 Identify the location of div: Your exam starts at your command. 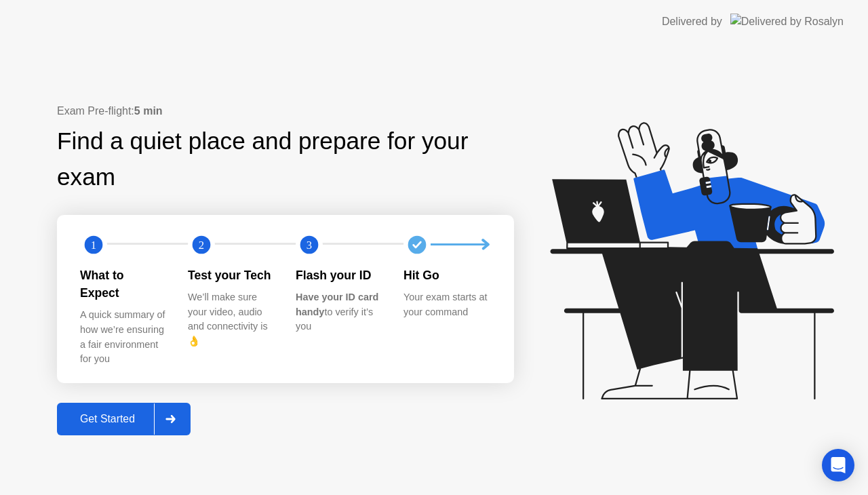
(446, 305).